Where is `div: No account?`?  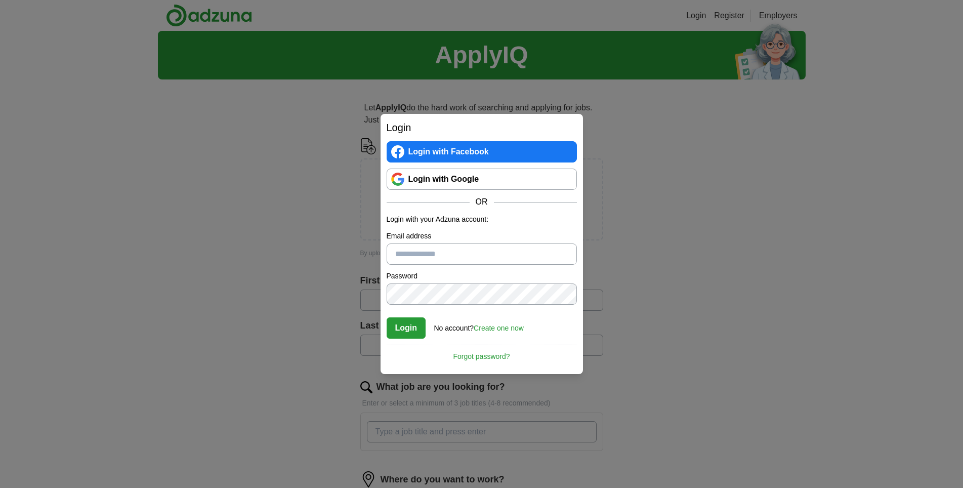 div: No account? is located at coordinates (479, 325).